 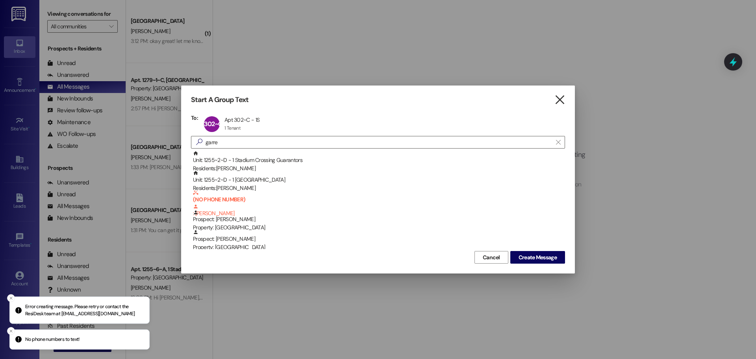 What do you see at coordinates (220, 100) in the screenshot?
I see `h3: Start A Group Text` at bounding box center [220, 100].